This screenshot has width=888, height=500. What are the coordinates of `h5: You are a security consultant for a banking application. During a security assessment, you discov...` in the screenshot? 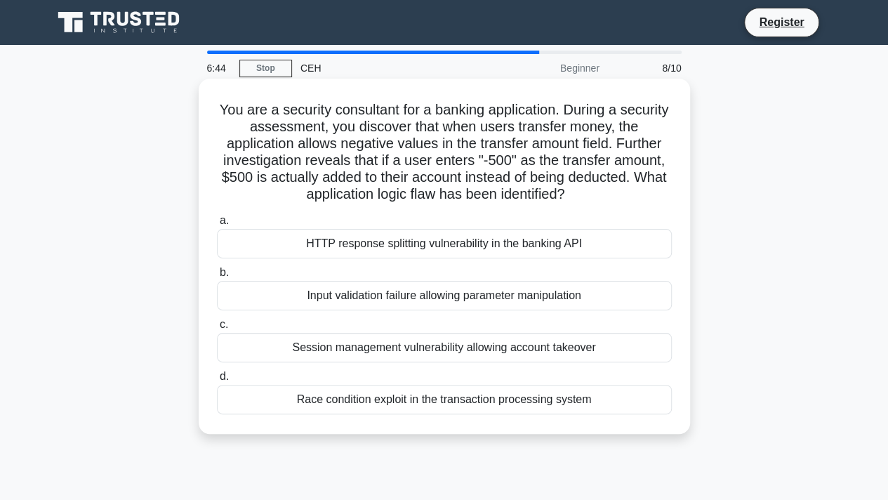 It's located at (444, 152).